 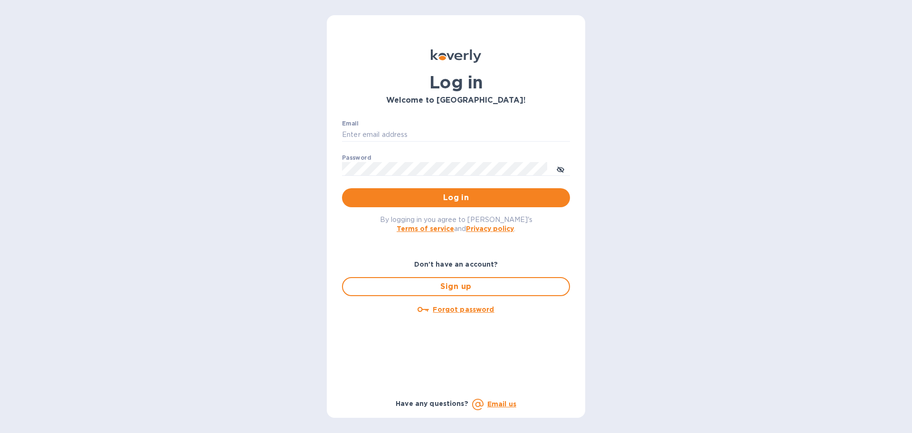 What do you see at coordinates (490, 229) in the screenshot?
I see `b: Privacy policy` at bounding box center [490, 229].